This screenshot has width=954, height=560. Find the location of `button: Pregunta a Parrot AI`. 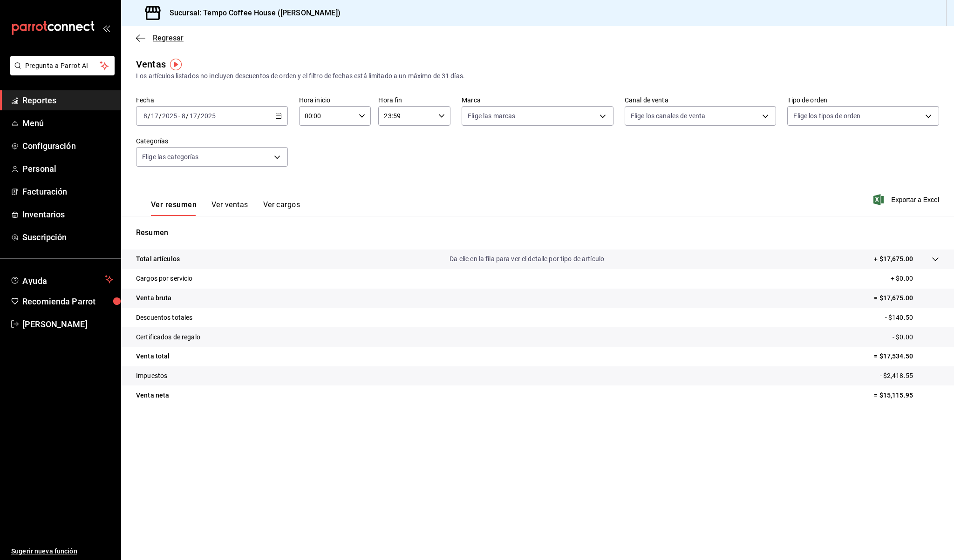

button: Pregunta a Parrot AI is located at coordinates (62, 66).